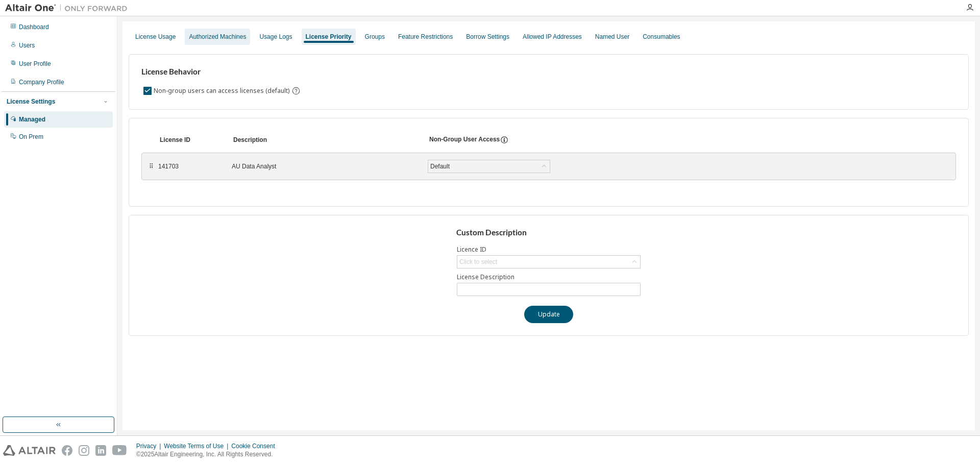 The width and height of the screenshot is (980, 465). What do you see at coordinates (31, 137) in the screenshot?
I see `div: On Prem` at bounding box center [31, 137].